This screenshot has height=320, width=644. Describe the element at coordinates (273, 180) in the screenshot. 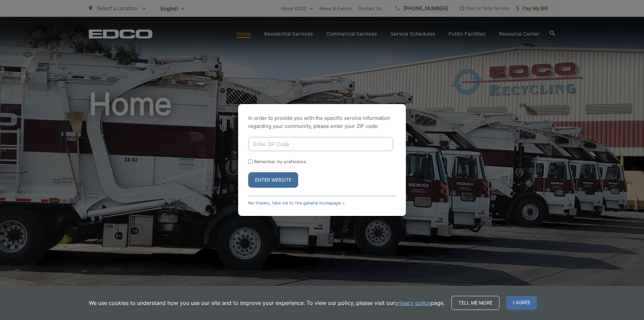

I see `button: Enter Website` at that location.